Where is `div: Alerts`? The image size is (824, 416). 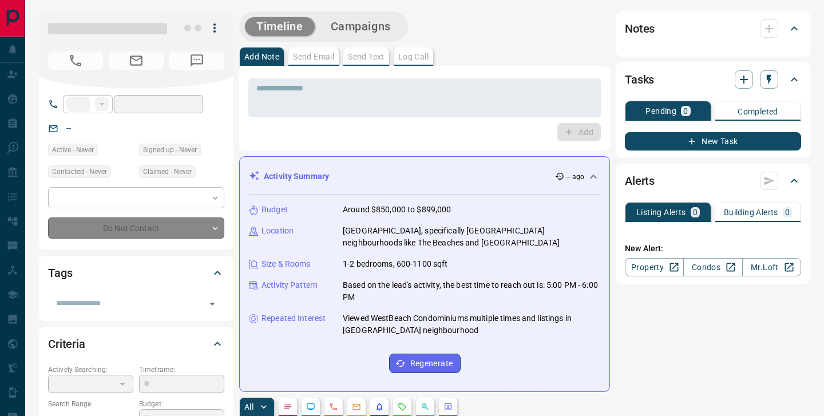
div: Alerts is located at coordinates (713, 181).